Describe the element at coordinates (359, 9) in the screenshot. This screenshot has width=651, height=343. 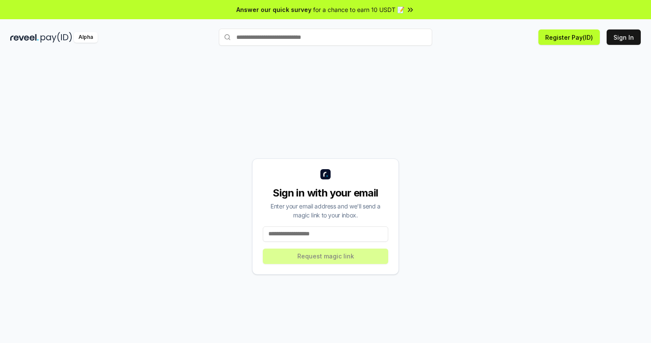
I see `span: for a chance to earn 10 USDT 📝` at that location.